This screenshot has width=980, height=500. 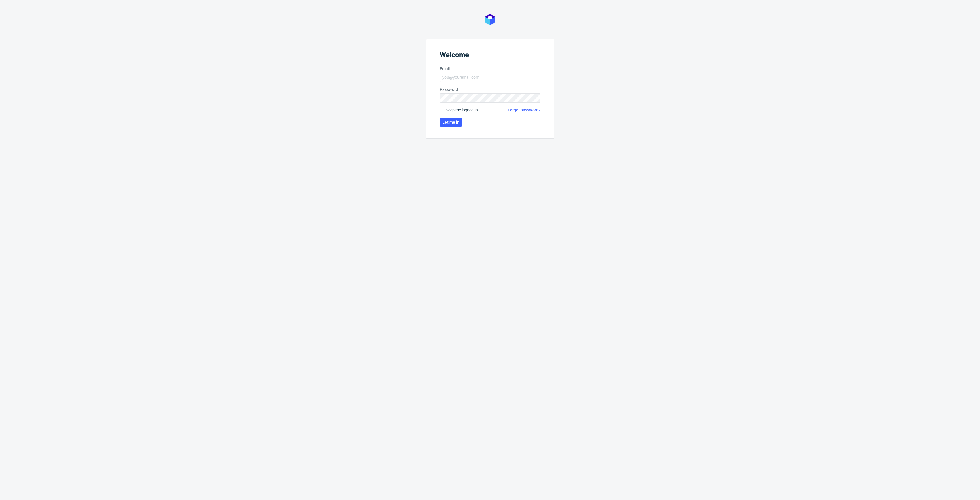 I want to click on header: Welcome, so click(x=490, y=56).